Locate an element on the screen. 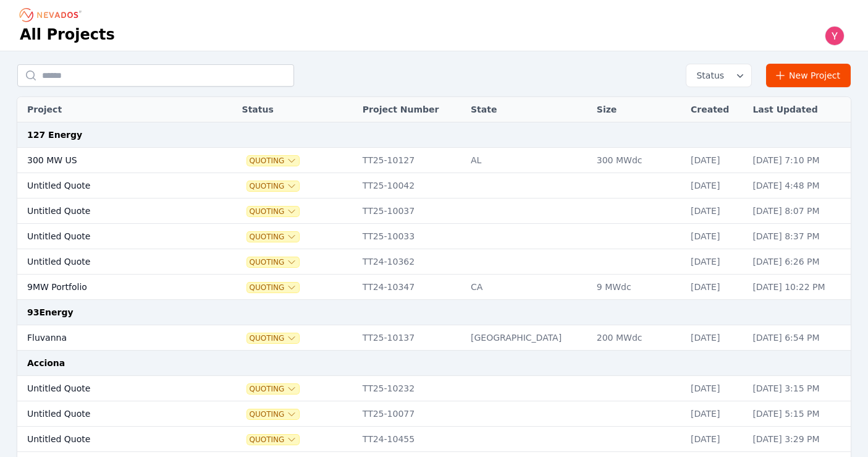 This screenshot has width=868, height=457. td: 200 MWdc is located at coordinates (637, 337).